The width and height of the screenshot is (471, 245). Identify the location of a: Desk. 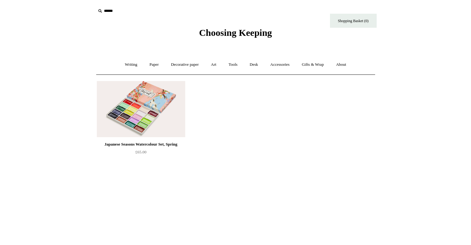
(254, 64).